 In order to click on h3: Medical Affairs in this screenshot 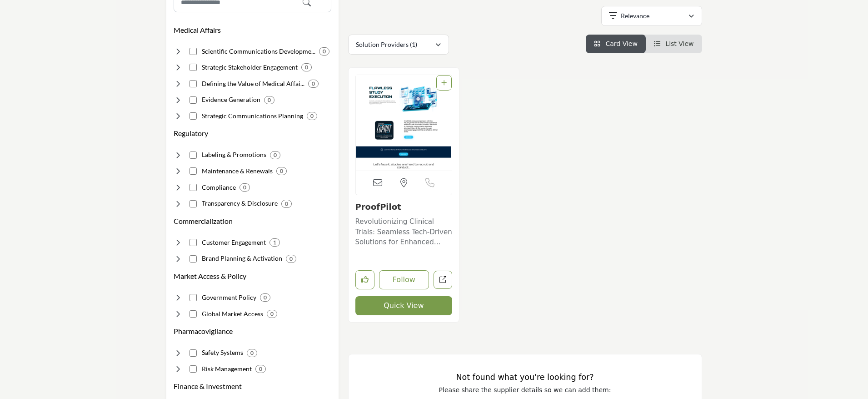, I will do `click(197, 30)`.